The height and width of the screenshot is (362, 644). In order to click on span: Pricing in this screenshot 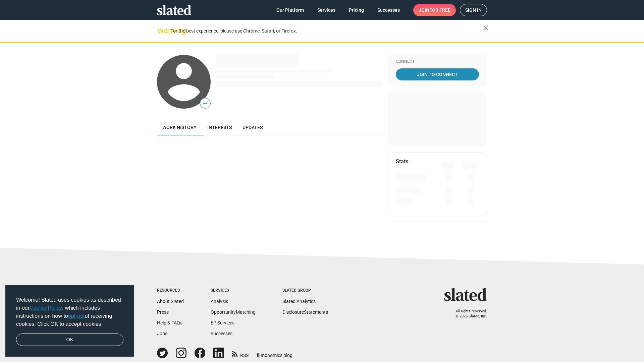, I will do `click(356, 10)`.